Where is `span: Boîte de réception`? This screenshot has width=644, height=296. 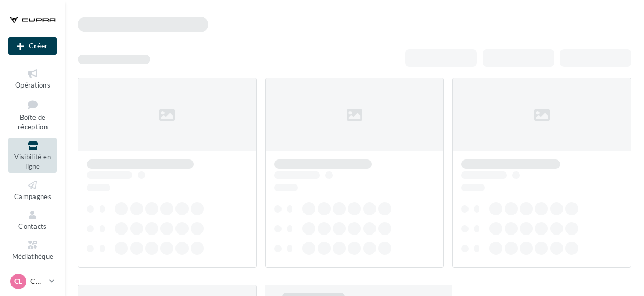 span: Boîte de réception is located at coordinates (33, 122).